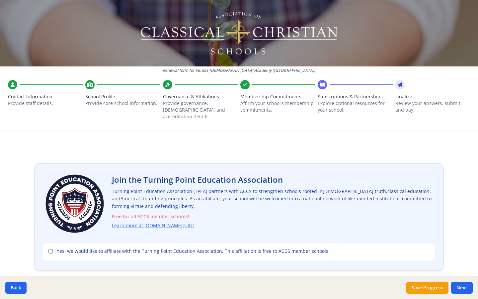  I want to click on p: Review your answers, submit, and pay., so click(432, 107).